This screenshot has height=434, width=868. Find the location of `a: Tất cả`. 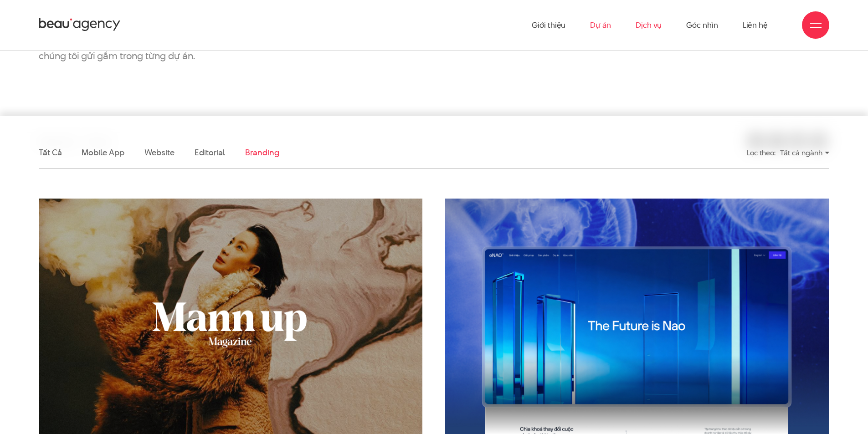

a: Tất cả is located at coordinates (50, 152).